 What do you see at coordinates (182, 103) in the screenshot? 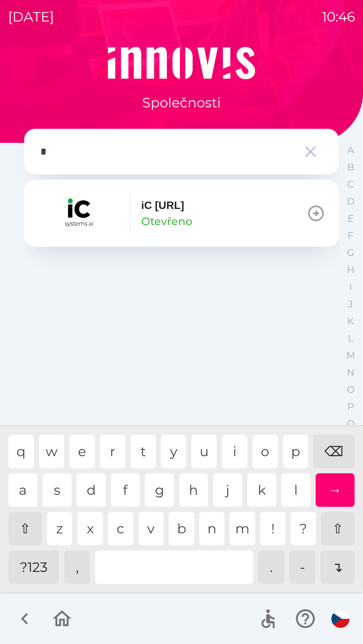
I see `p: Společnosti` at bounding box center [182, 103].